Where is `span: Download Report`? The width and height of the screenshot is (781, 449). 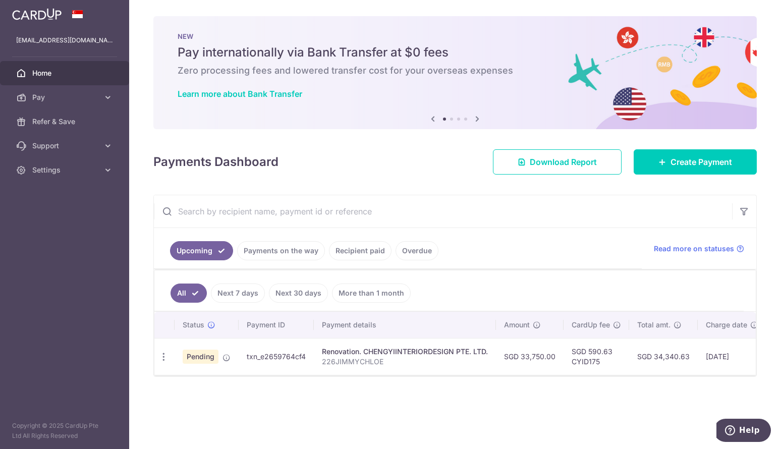 span: Download Report is located at coordinates (563, 162).